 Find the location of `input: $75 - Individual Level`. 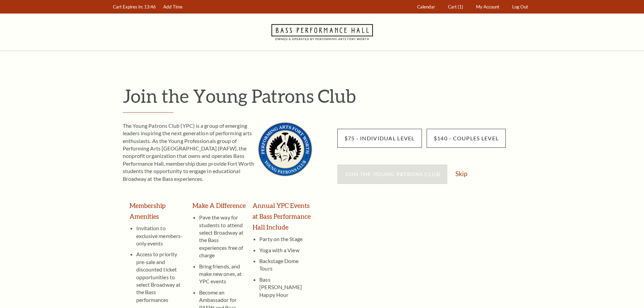

input: $75 - Individual Level is located at coordinates (379, 138).